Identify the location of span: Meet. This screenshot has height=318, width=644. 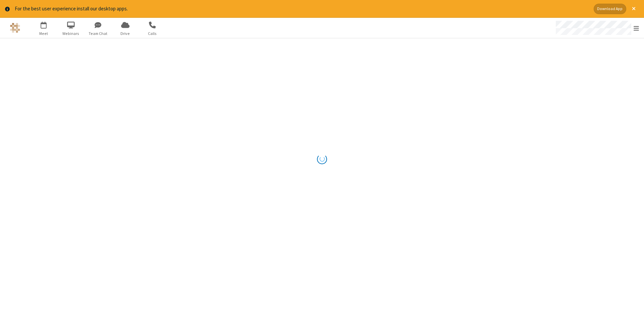
(44, 33).